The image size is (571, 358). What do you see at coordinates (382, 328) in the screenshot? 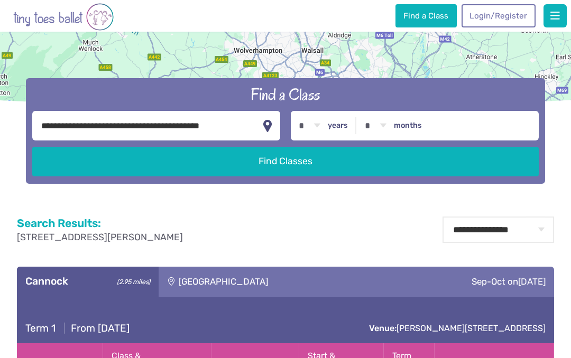
I see `strong: Venue:` at bounding box center [382, 328].